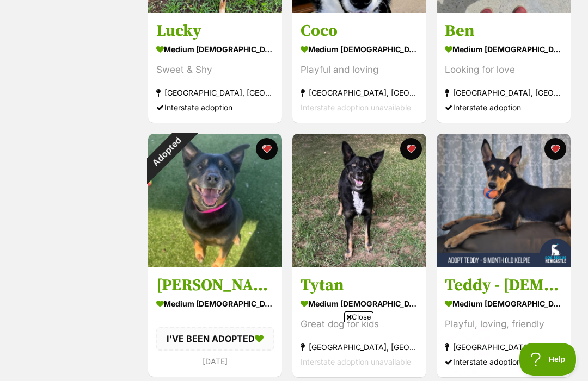  I want to click on h3: Coco, so click(359, 32).